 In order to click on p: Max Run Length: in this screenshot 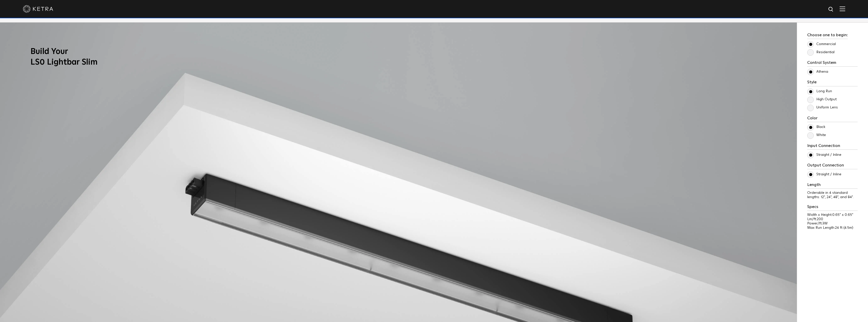, I will do `click(833, 228)`.